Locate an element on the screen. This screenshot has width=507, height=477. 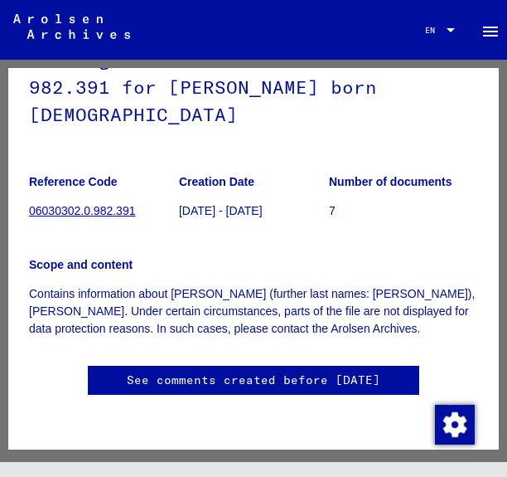
mat-icon: Side nav toggle icon is located at coordinates (491, 32).